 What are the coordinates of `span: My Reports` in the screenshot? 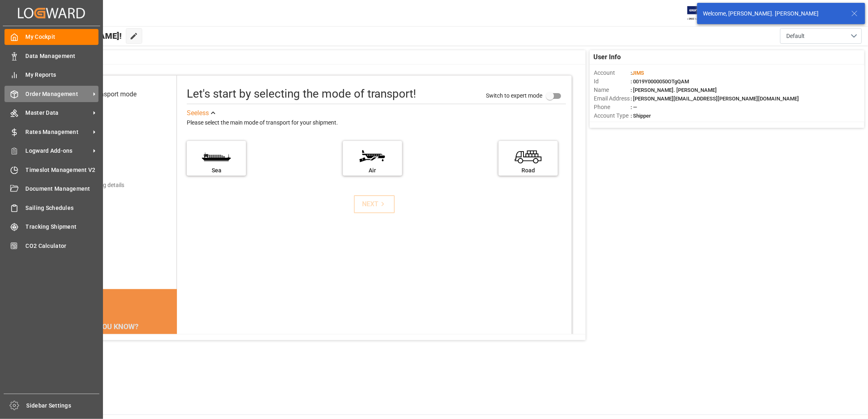 It's located at (62, 74).